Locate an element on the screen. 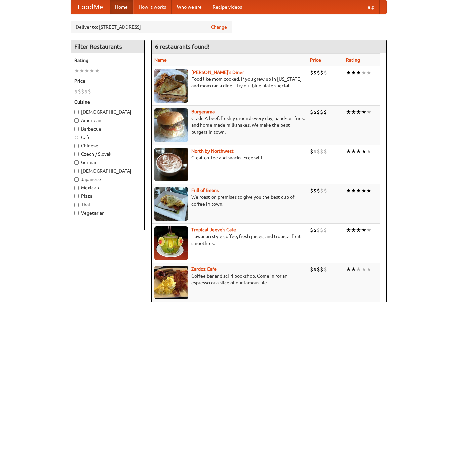 The width and height of the screenshot is (457, 476). input: Japanese is located at coordinates (76, 179).